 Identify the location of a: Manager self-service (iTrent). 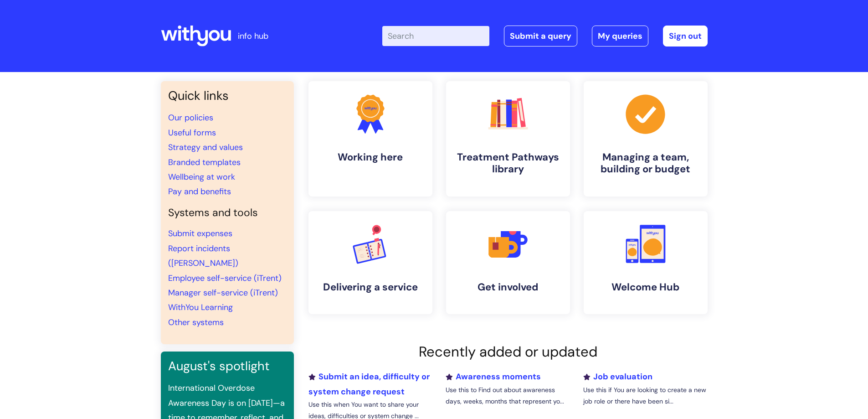
(223, 293).